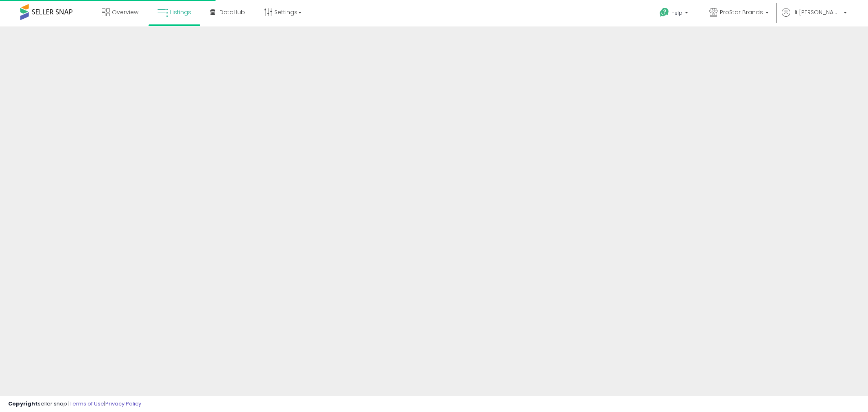  Describe the element at coordinates (676, 13) in the screenshot. I see `span: Help` at that location.